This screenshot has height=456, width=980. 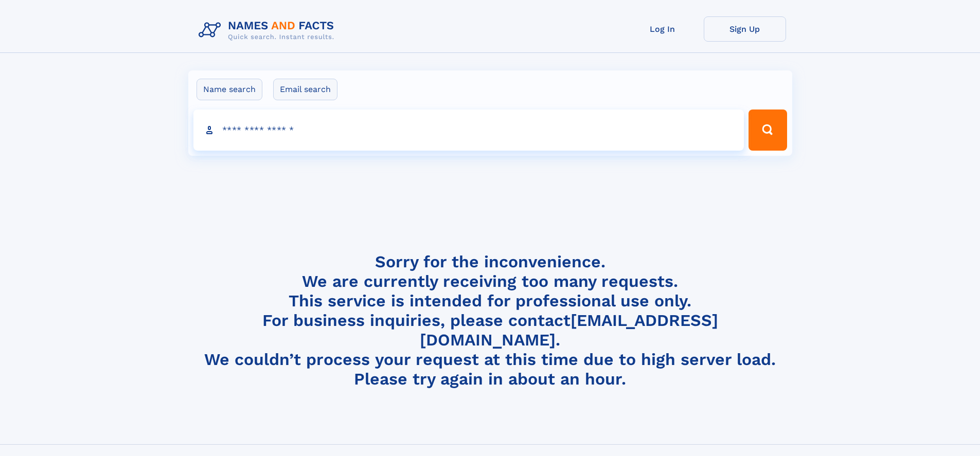 I want to click on a: Sign Up, so click(x=745, y=28).